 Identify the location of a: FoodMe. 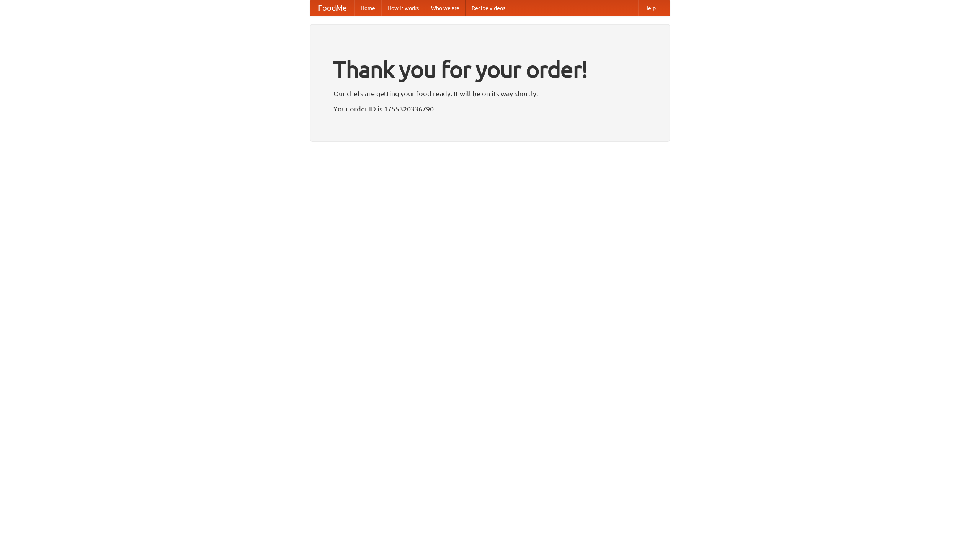
(332, 8).